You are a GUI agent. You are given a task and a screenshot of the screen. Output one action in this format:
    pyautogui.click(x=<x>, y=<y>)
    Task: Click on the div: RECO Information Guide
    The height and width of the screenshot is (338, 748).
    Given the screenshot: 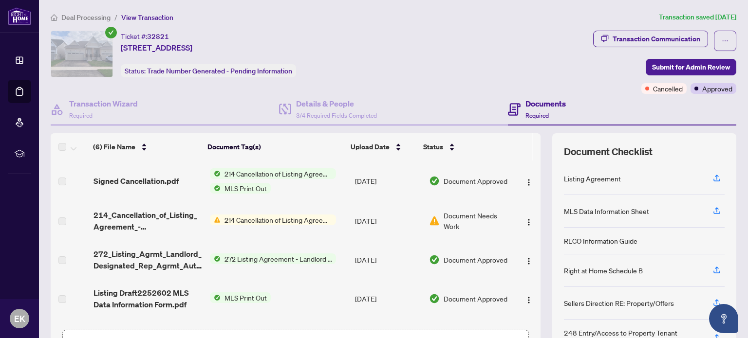 What is the action you would take?
    pyautogui.click(x=600, y=241)
    